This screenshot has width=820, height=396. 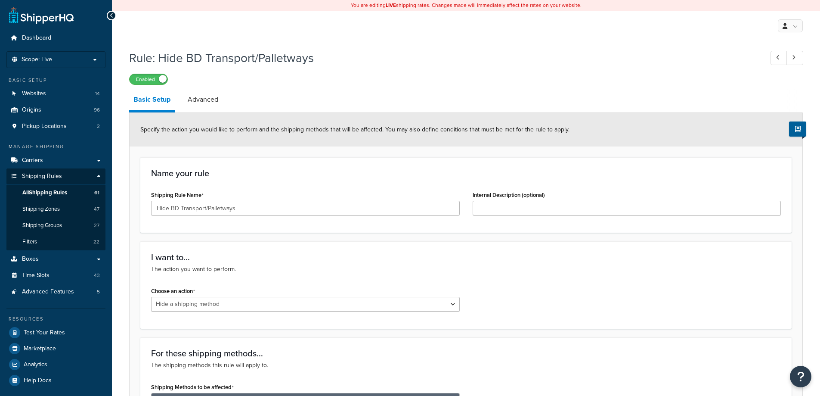 I want to click on h3: I want to..., so click(x=466, y=257).